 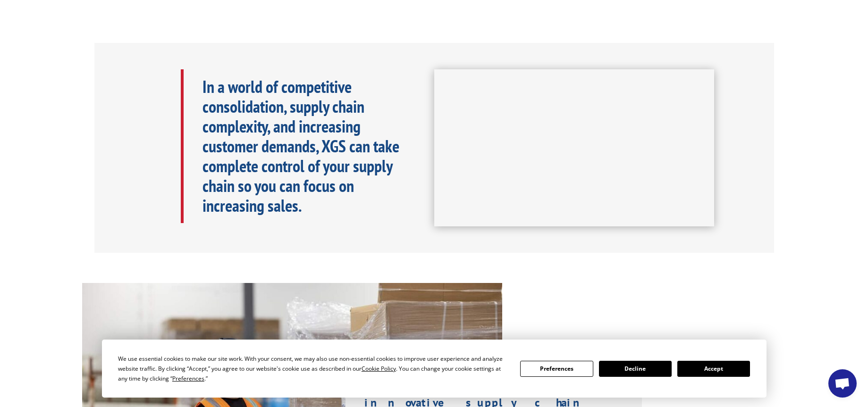 I want to click on div: Open chat, so click(x=843, y=384).